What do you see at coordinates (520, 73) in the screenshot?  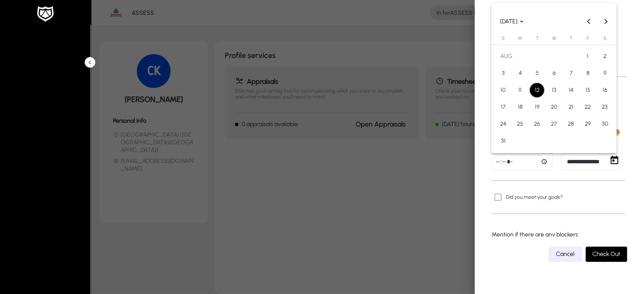 I see `span: 4` at bounding box center [520, 73].